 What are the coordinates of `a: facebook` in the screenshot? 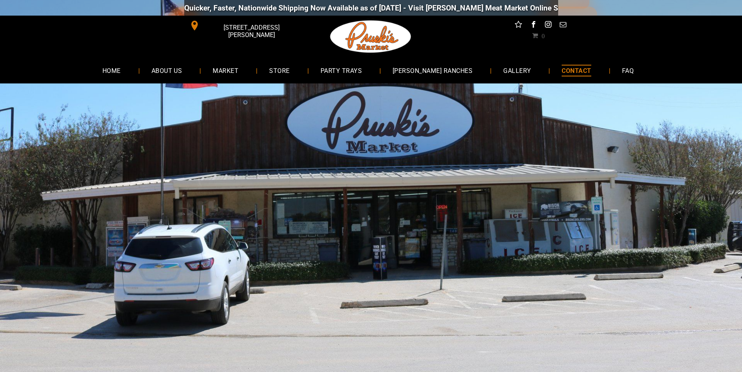 It's located at (533, 25).